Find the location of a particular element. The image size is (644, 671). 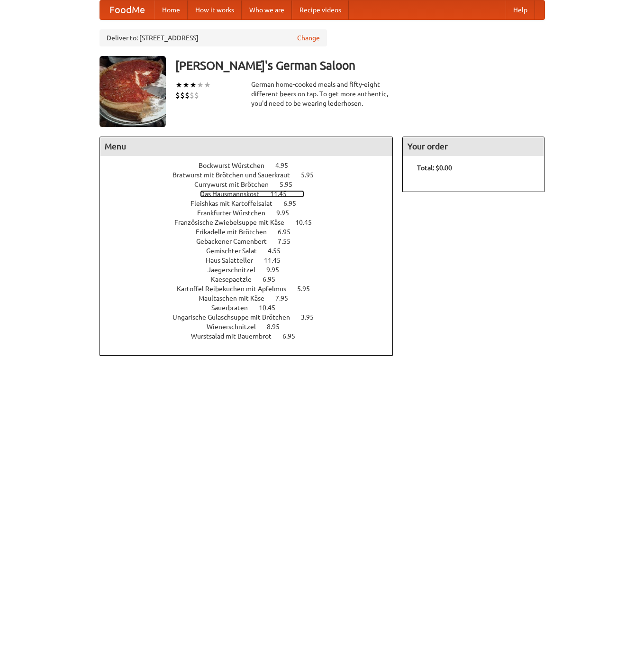

span: Maultaschen mit Käse is located at coordinates (236, 298).